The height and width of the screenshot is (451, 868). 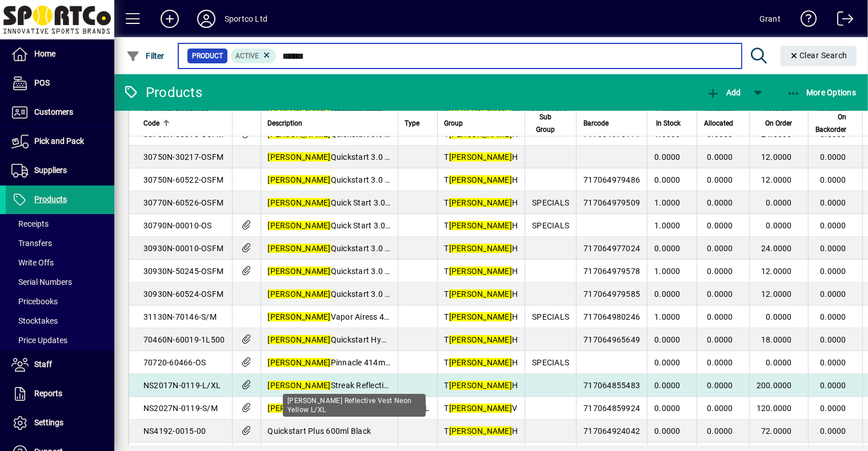 What do you see at coordinates (723, 124) in the screenshot?
I see `div: Allocated` at bounding box center [723, 124].